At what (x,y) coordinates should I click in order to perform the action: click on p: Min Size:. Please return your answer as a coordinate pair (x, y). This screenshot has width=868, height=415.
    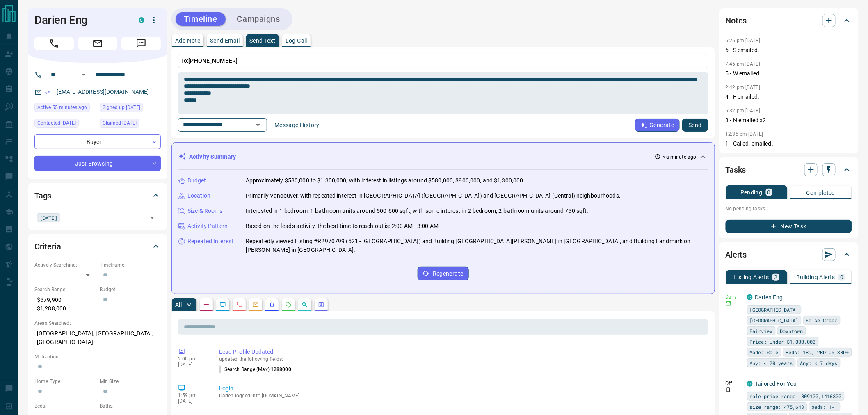
    Looking at the image, I should click on (130, 381).